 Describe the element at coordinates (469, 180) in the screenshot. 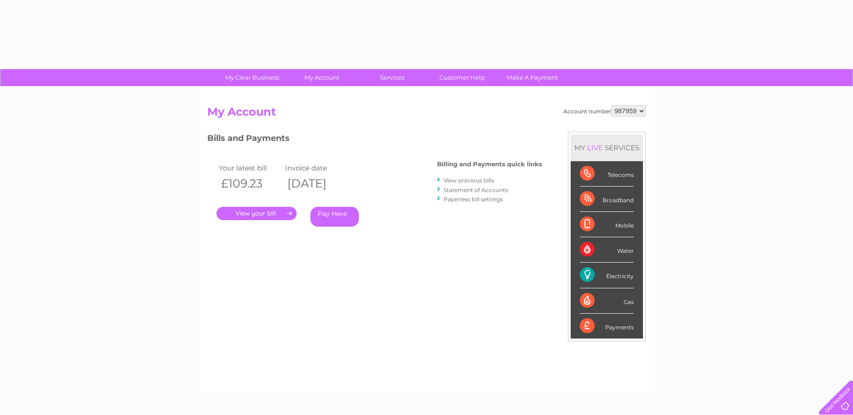

I see `a: View previous bills` at that location.